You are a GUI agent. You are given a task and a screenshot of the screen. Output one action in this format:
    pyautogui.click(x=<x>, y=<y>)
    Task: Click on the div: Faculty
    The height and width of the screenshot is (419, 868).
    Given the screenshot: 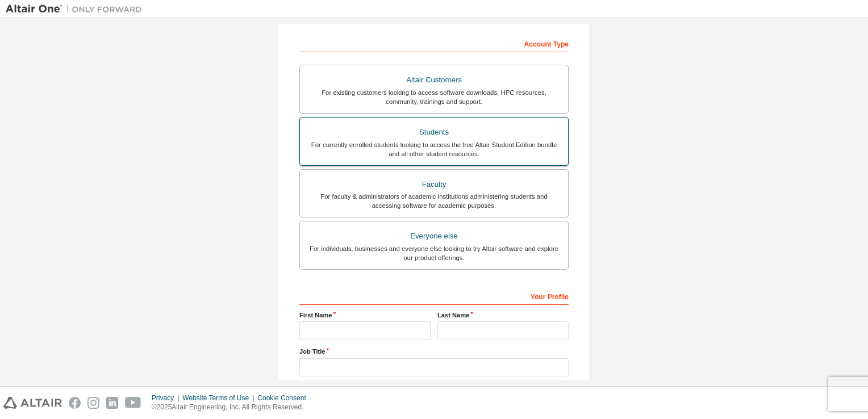 What is the action you would take?
    pyautogui.click(x=434, y=185)
    